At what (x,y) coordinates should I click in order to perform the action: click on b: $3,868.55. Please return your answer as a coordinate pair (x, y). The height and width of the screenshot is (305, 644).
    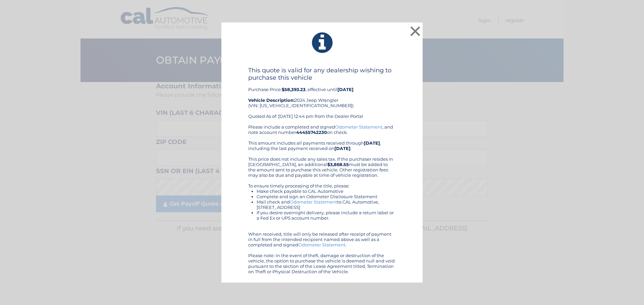
    Looking at the image, I should click on (338, 164).